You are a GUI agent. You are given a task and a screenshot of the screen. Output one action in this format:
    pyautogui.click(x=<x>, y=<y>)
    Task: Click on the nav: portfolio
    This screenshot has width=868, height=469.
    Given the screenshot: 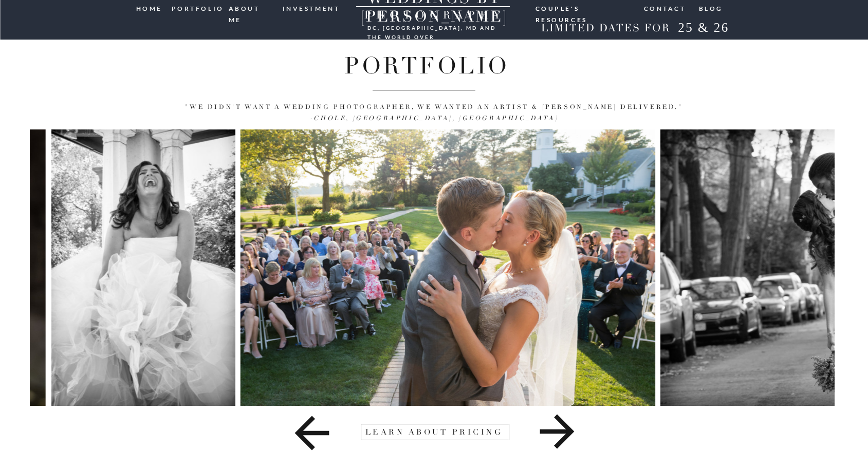 What is the action you would take?
    pyautogui.click(x=197, y=8)
    